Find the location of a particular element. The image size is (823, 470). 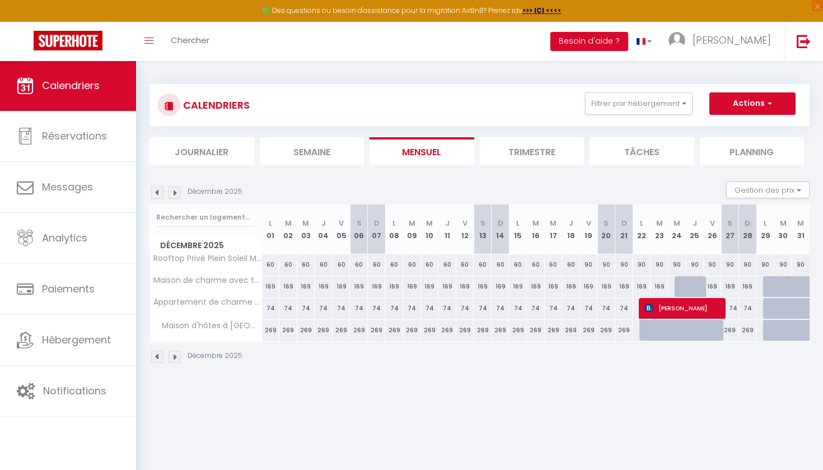

th: 28 is located at coordinates (748, 229).